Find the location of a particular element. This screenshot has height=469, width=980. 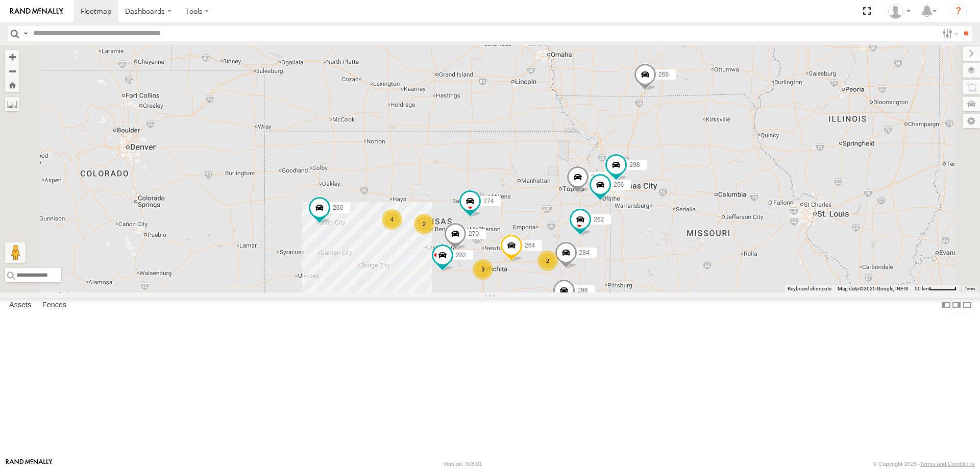

a: Terms (opens in new tab) is located at coordinates (970, 289).